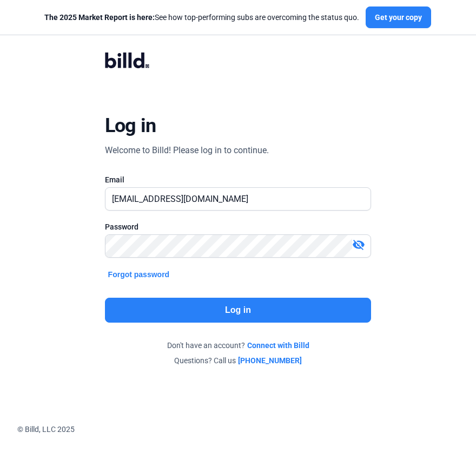 The height and width of the screenshot is (452, 476). What do you see at coordinates (278, 346) in the screenshot?
I see `a: Connect with Billd` at bounding box center [278, 346].